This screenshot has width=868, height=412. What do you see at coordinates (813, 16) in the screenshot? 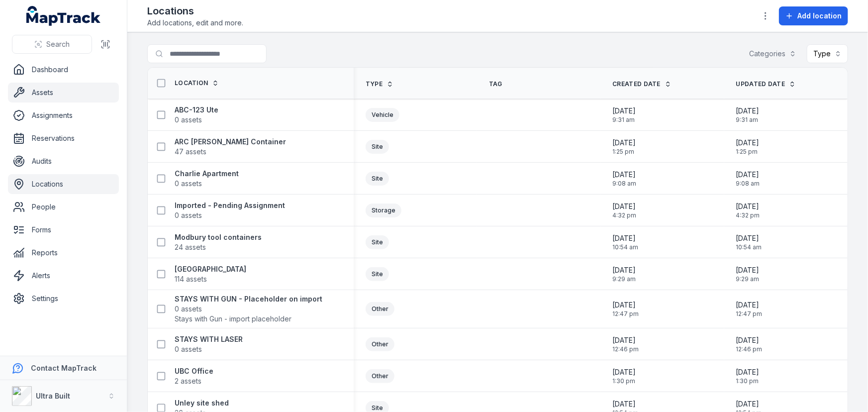
I see `button: Add location` at bounding box center [813, 16].